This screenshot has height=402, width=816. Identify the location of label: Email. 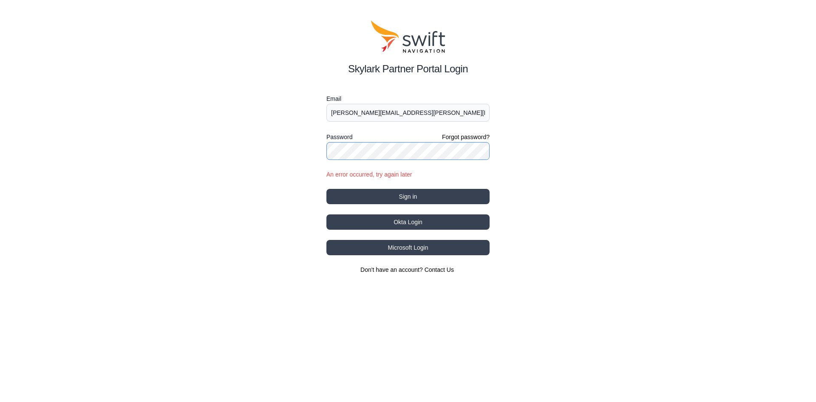
(408, 99).